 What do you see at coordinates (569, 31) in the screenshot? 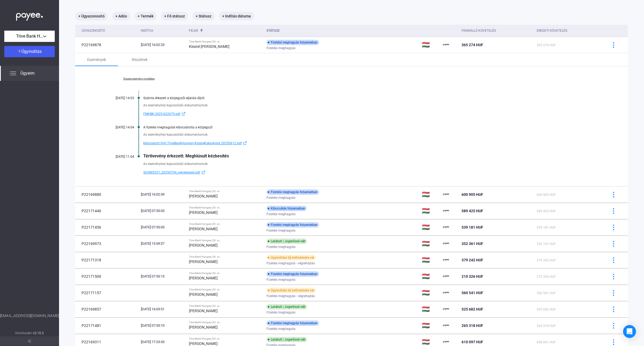
I see `div: Eredeti követelés` at bounding box center [569, 31].